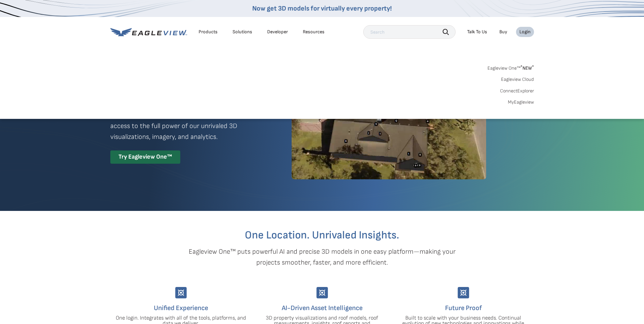  I want to click on h4: AI-Driven Asset Intelligence, so click(322, 308).